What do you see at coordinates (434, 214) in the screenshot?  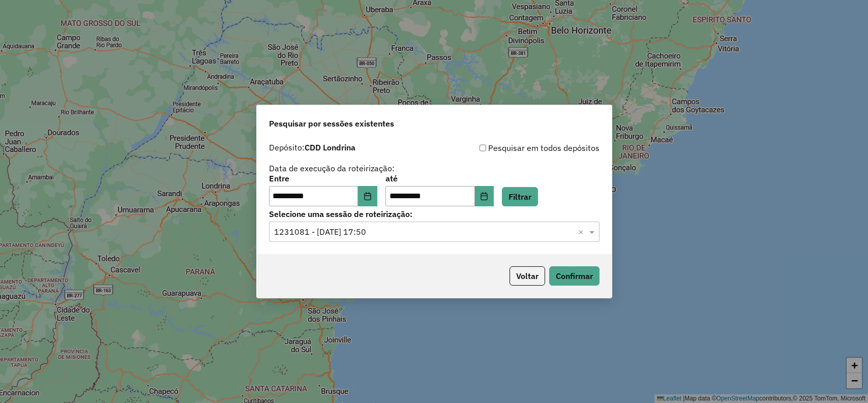 I see `label: Selecione uma sessão de roteirização:` at bounding box center [434, 214].